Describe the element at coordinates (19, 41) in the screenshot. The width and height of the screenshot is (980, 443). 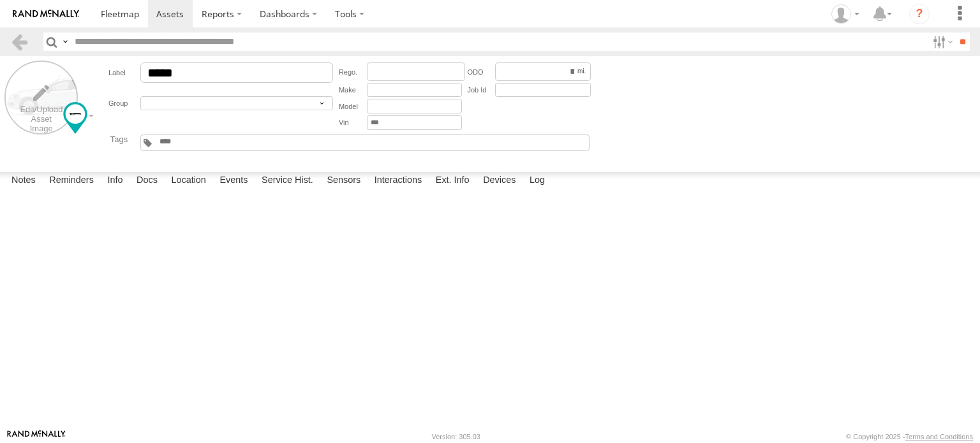
I see `a: Back to previous Page` at that location.